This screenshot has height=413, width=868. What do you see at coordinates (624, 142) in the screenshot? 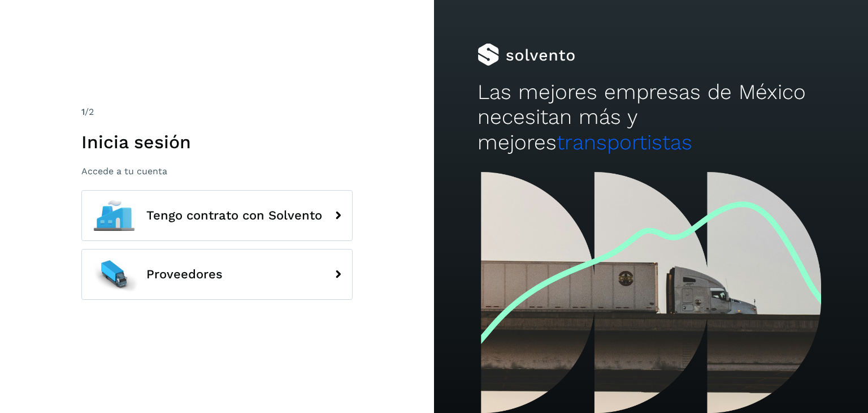
I see `span: transportistas` at bounding box center [624, 142].